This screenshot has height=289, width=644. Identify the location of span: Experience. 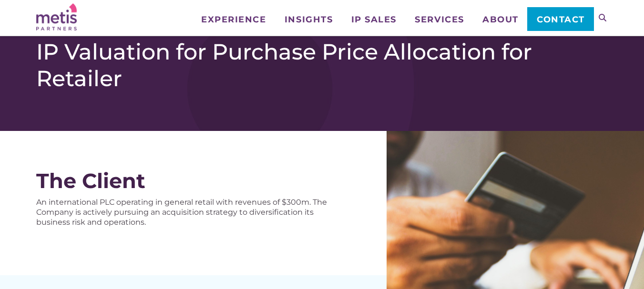
(234, 20).